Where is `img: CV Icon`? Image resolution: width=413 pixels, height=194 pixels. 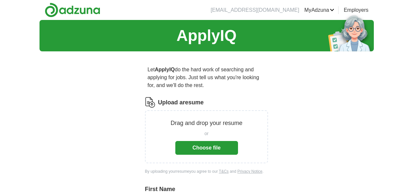 img: CV Icon is located at coordinates (150, 102).